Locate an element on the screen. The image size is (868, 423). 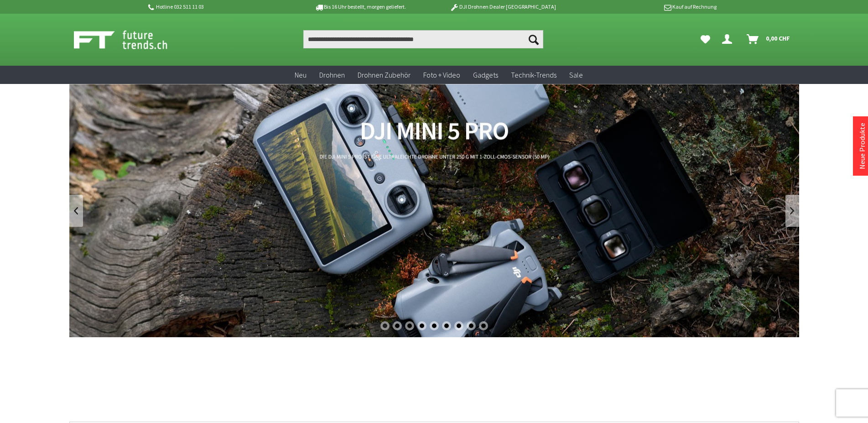
button: Suchen is located at coordinates (534, 39).